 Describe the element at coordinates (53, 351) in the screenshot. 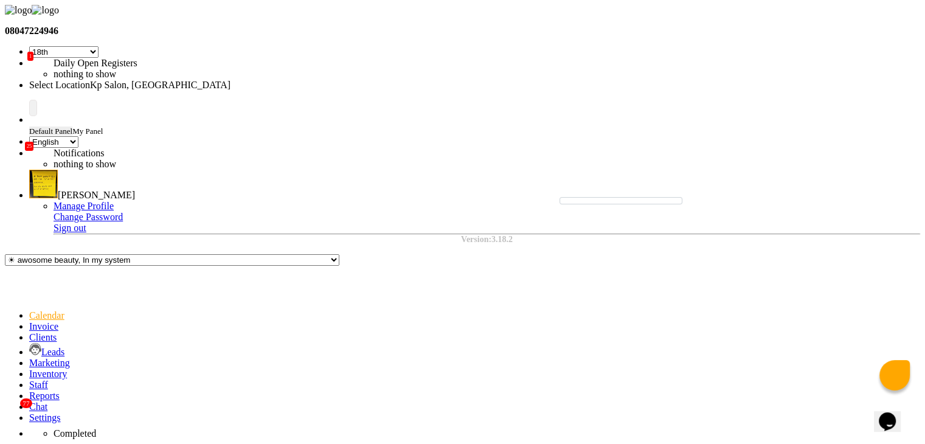

I see `span: Leads` at that location.